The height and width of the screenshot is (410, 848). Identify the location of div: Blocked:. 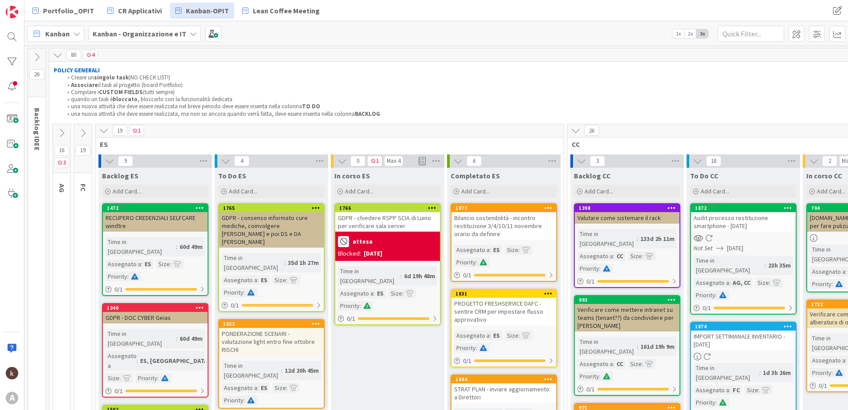
(349, 253).